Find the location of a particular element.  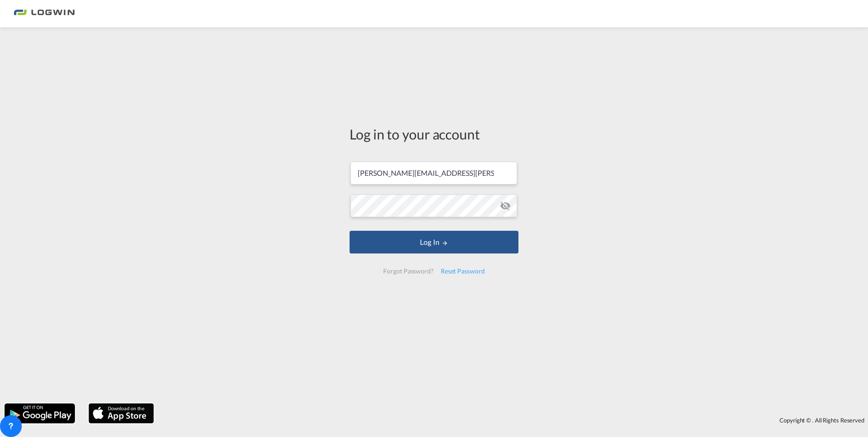

button: LOGIN is located at coordinates (434, 242).